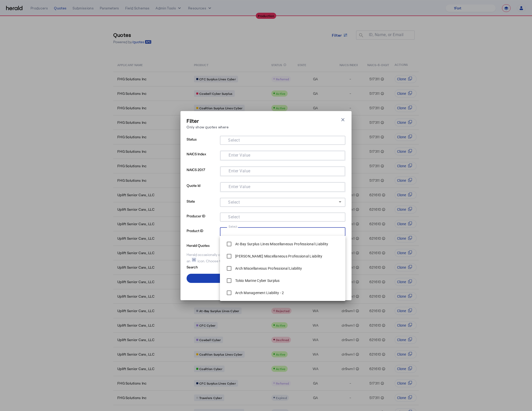 This screenshot has width=532, height=411. Describe the element at coordinates (202, 174) in the screenshot. I see `p: NAICS 2017` at that location.